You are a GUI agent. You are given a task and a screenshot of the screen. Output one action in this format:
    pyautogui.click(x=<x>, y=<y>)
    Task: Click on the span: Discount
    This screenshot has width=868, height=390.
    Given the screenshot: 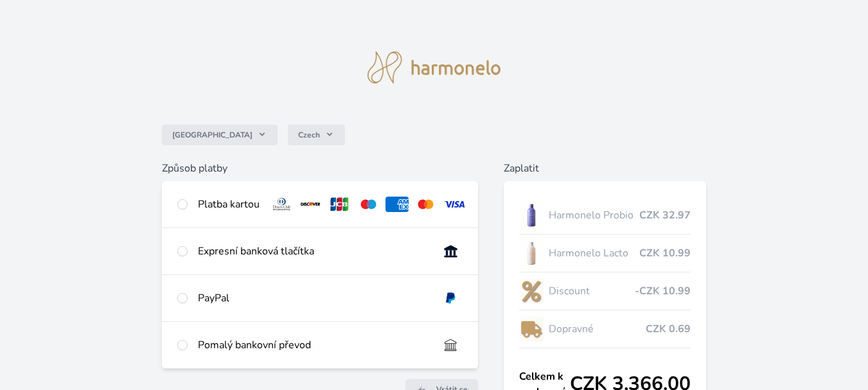 What is the action you would take?
    pyautogui.click(x=592, y=291)
    